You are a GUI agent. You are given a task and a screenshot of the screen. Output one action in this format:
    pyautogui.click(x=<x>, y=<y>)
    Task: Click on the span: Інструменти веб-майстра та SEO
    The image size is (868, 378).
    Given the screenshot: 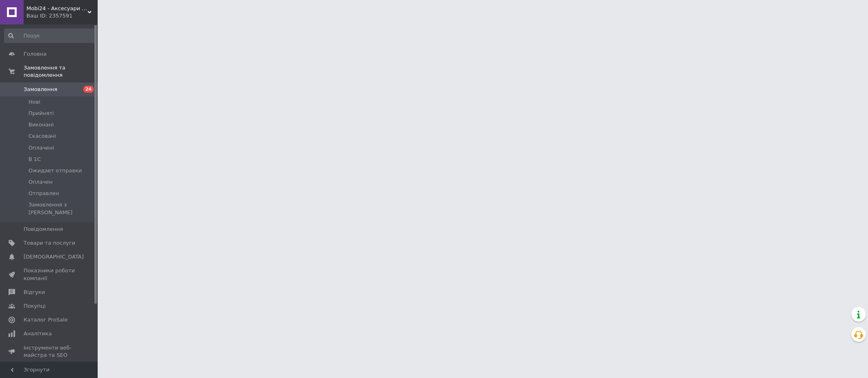 What is the action you would take?
    pyautogui.click(x=50, y=352)
    